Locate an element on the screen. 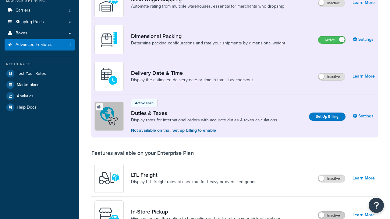  a: Analytics is located at coordinates (40, 96).